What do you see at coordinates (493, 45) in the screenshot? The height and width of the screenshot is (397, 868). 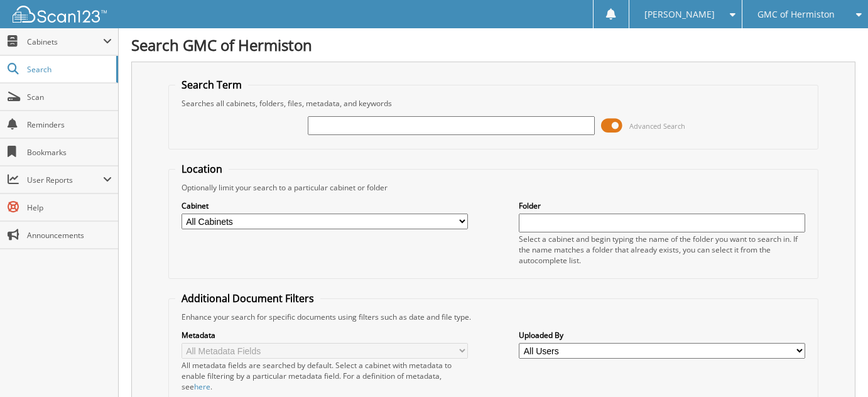 I see `h1: Search GMC of Hermiston` at bounding box center [493, 45].